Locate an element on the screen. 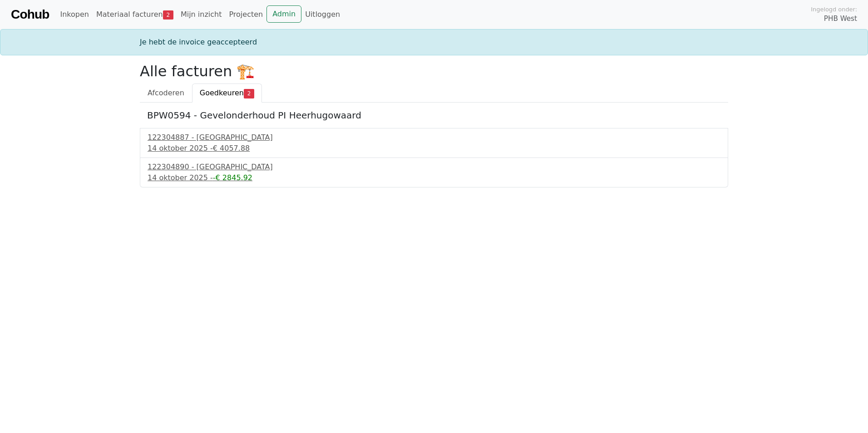 This screenshot has height=433, width=868. span: Goedkeuren is located at coordinates (221, 93).